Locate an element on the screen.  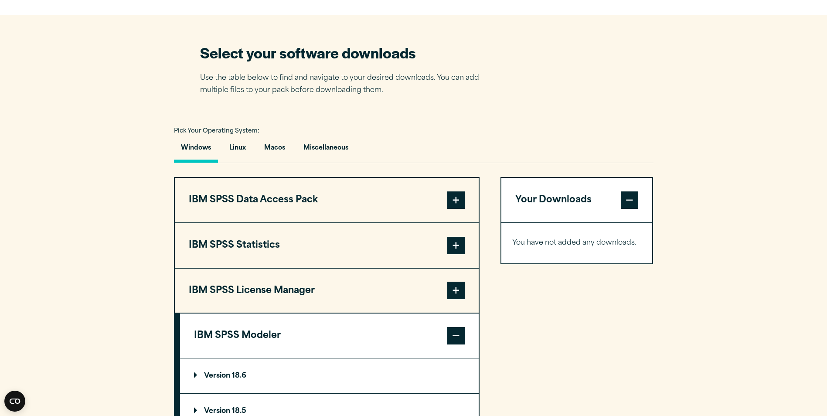
p: Version 18.6 is located at coordinates (220, 376).